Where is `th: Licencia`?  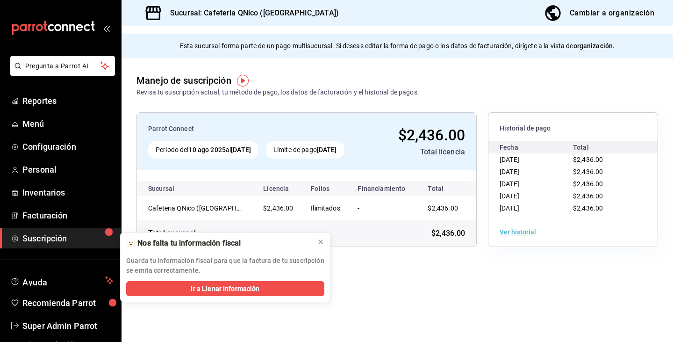 th: Licencia is located at coordinates (279, 188).